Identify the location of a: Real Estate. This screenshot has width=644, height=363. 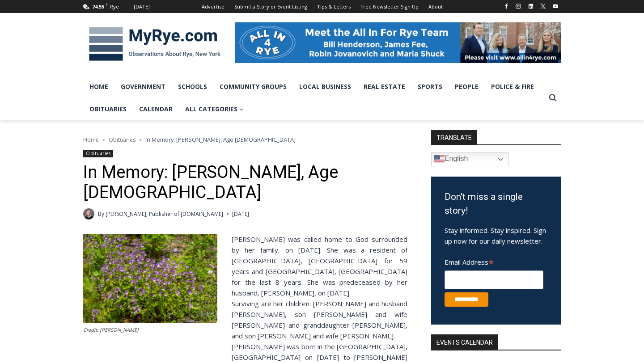
(384, 87).